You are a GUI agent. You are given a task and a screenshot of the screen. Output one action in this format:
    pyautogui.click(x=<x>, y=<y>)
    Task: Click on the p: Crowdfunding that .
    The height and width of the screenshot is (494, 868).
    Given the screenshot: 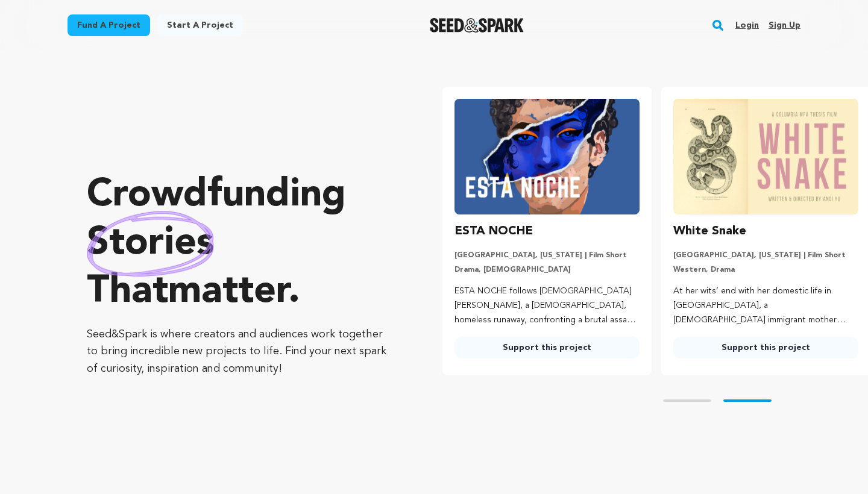 What is the action you would take?
    pyautogui.click(x=240, y=244)
    